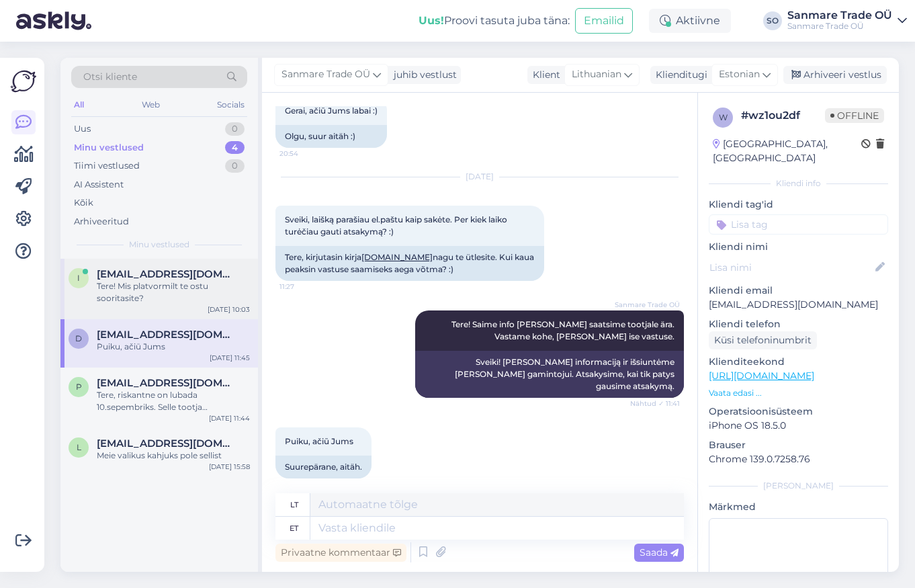 The image size is (915, 588). Describe the element at coordinates (294, 504) in the screenshot. I see `div: lt` at that location.